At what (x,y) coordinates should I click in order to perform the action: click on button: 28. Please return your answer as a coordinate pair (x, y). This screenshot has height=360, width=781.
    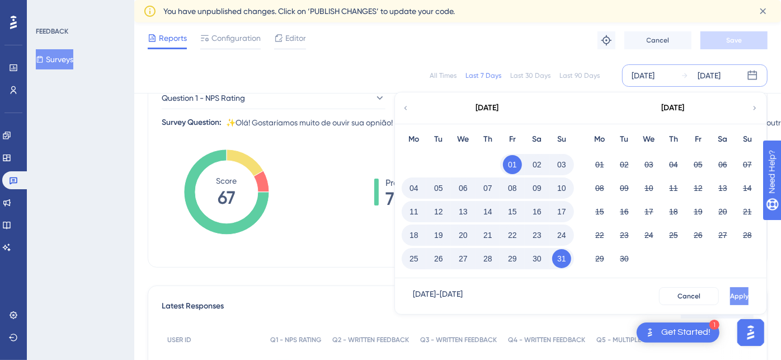
    Looking at the image, I should click on (747, 235).